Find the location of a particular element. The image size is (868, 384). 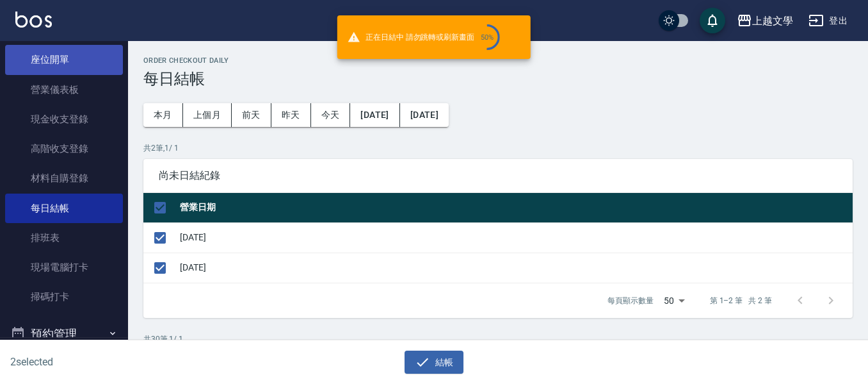

th: 營業日期 is located at coordinates (515, 207).